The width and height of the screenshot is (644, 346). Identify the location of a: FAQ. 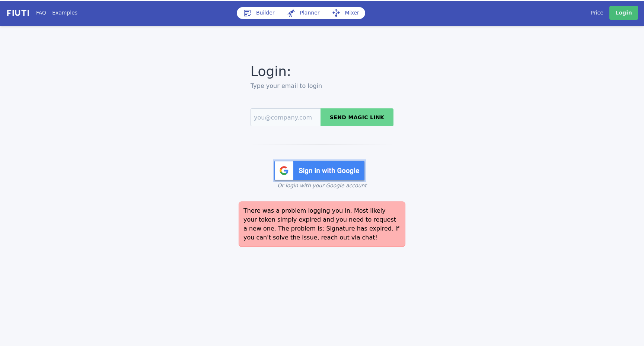
(41, 12).